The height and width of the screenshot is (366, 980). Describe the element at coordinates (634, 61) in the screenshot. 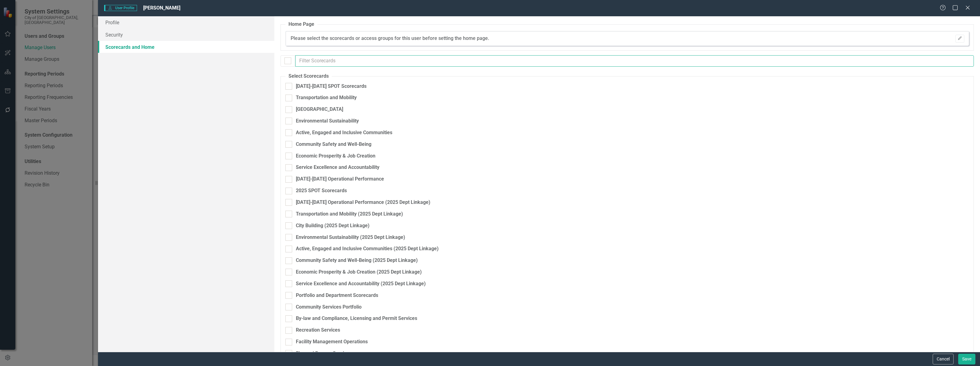

I see `input: Filter Scorecards` at that location.